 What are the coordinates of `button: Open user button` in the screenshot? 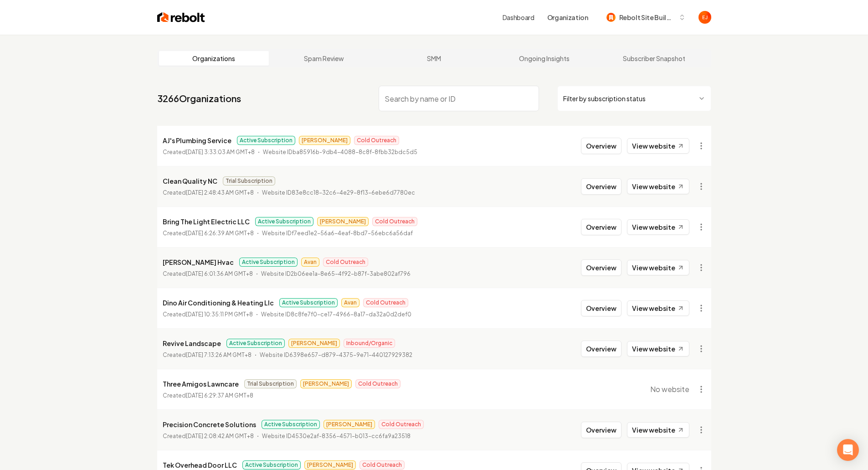 It's located at (705, 17).